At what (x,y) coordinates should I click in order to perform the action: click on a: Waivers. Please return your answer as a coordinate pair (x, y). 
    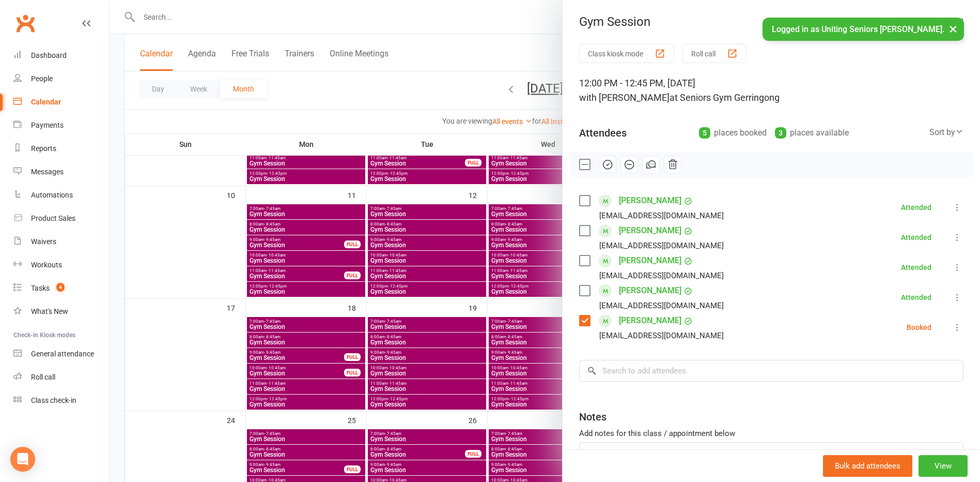
    Looking at the image, I should click on (61, 242).